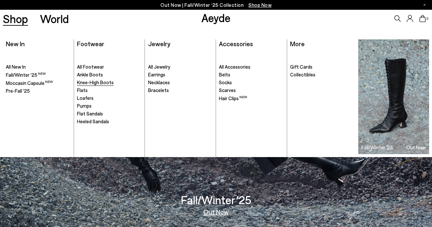 Image resolution: width=432 pixels, height=227 pixels. What do you see at coordinates (303, 74) in the screenshot?
I see `span: Collectibles` at bounding box center [303, 74].